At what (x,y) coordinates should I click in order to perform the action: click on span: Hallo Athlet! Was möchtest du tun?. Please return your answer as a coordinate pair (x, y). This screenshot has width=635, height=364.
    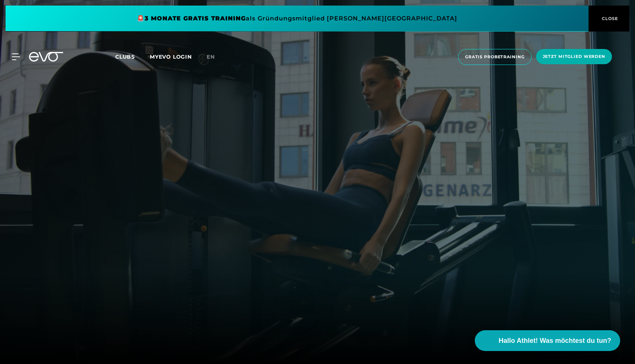
    Looking at the image, I should click on (554, 341).